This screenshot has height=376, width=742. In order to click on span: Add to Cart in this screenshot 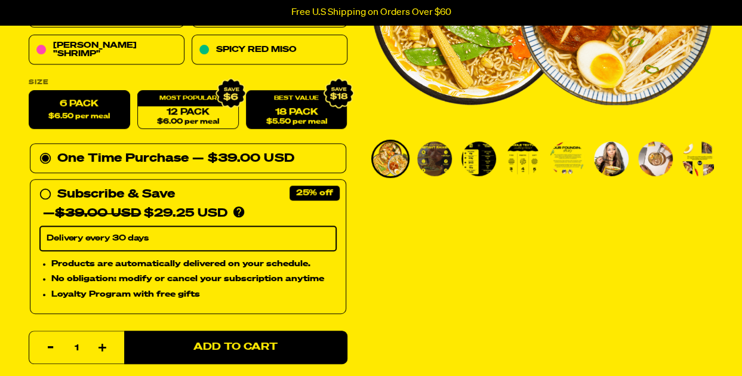, I will do `click(235, 348)`.